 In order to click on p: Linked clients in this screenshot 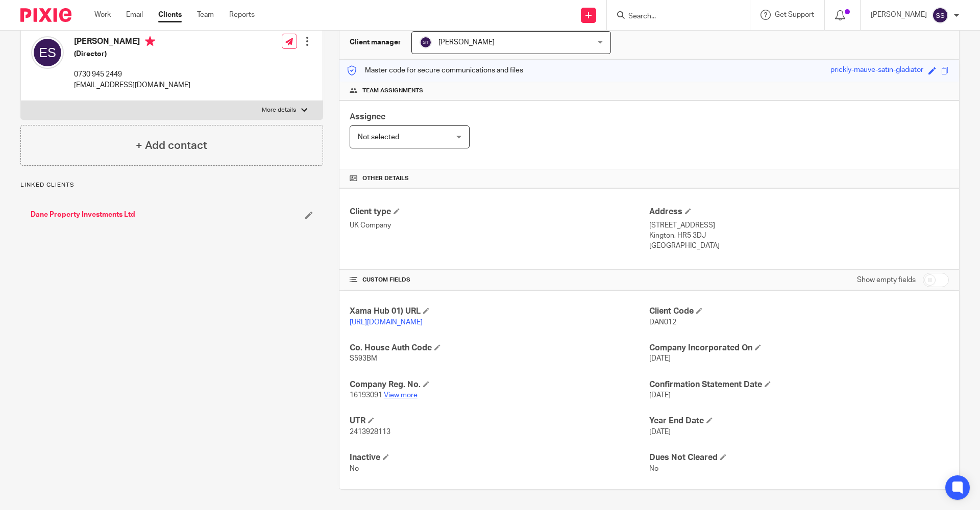, I will do `click(171, 185)`.